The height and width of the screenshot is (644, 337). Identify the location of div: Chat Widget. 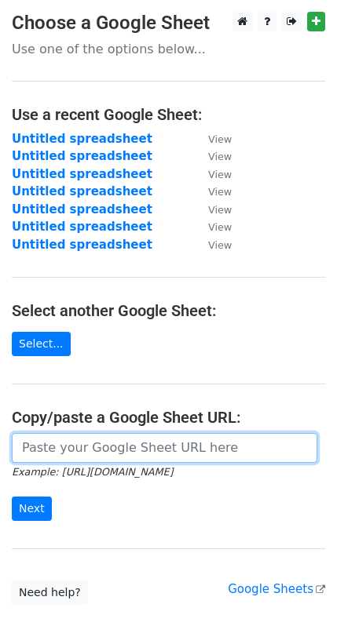
(298, 607).